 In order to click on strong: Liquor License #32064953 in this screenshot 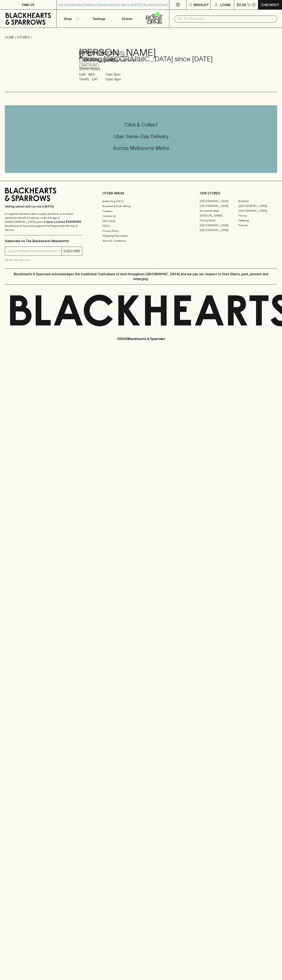, I will do `click(62, 222)`.